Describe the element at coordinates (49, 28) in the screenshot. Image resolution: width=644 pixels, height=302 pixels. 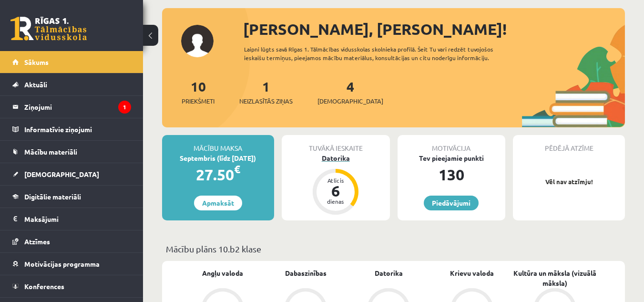
I see `a: Rīgas 1. Tālmācības vidusskola` at that location.